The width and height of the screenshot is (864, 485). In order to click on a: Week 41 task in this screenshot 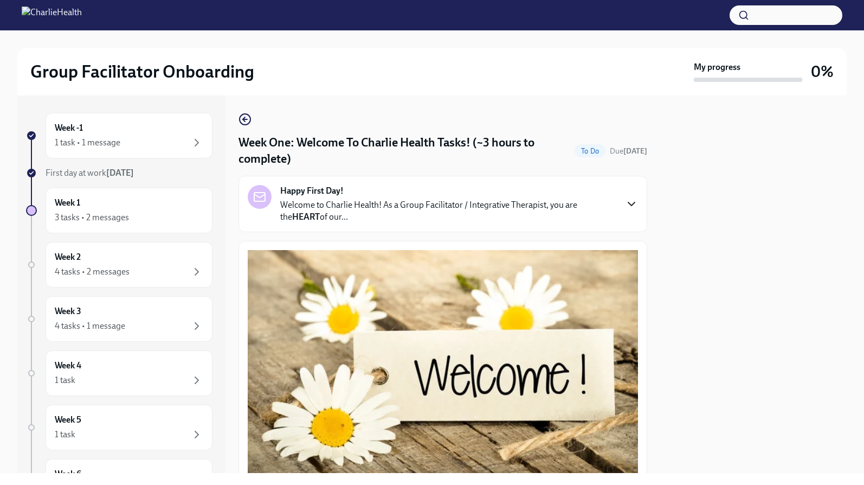, I will do `click(119, 373)`.